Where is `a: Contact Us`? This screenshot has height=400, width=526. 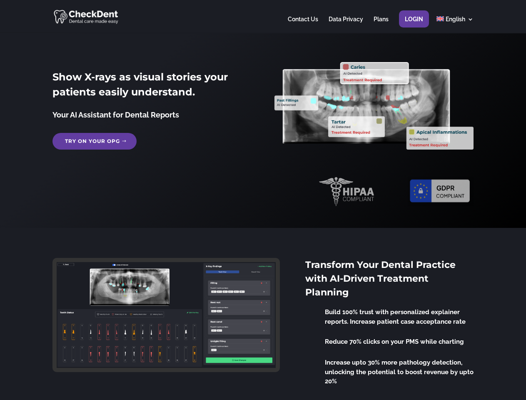 a: Contact Us is located at coordinates (303, 24).